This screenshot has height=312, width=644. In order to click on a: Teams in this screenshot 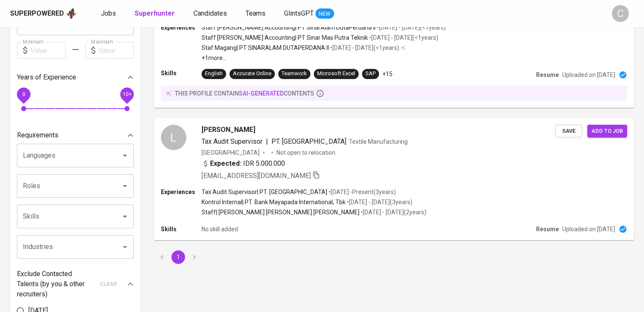, I will do `click(256, 13)`.